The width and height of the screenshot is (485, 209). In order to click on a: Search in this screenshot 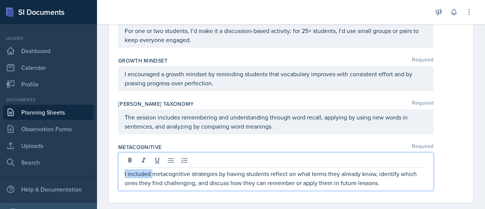, I will do `click(49, 162)`.